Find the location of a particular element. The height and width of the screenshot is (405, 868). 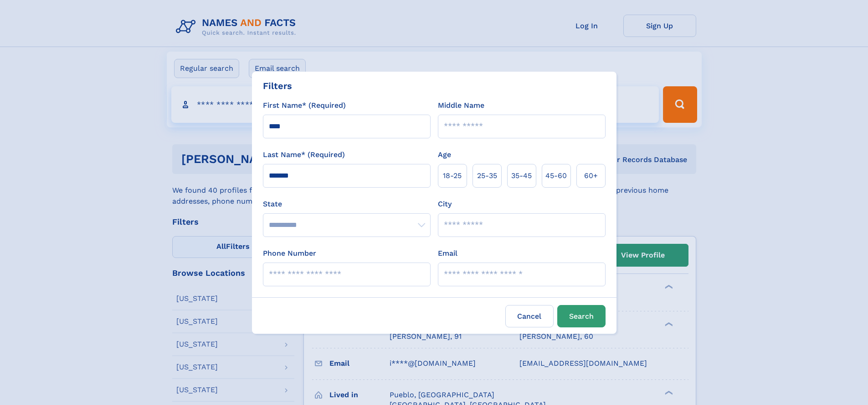

label: Cancel is located at coordinates (530, 316).